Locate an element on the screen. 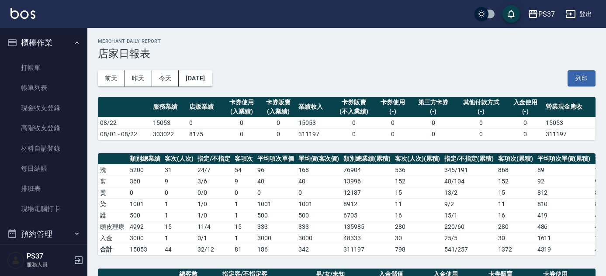  td: 360 is located at coordinates (145, 181).